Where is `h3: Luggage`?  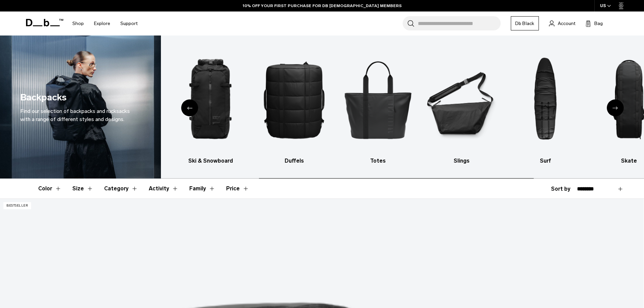 h3: Luggage is located at coordinates (127, 161).